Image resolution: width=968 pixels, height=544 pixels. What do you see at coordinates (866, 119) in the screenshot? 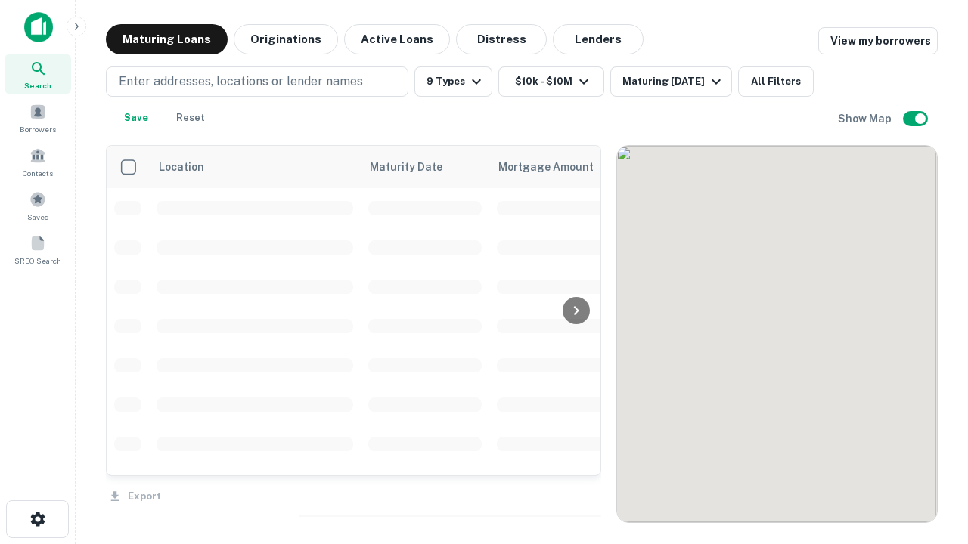
I see `h6: Show Map` at bounding box center [866, 119].